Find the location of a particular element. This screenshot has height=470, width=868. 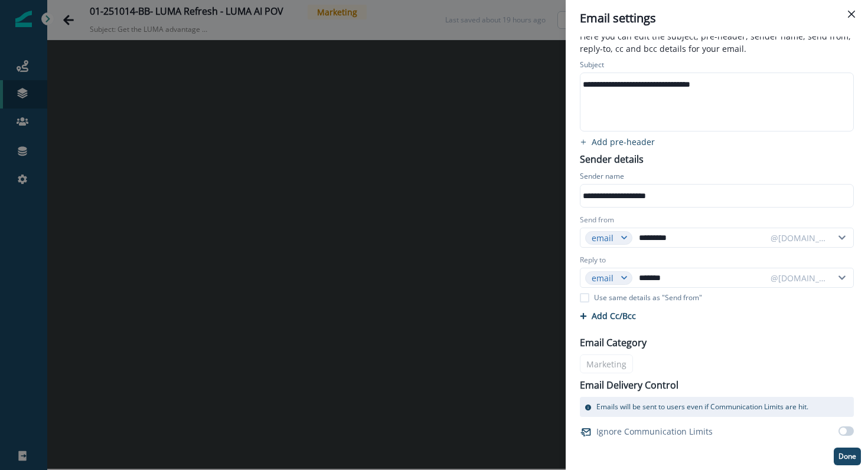

p: Ignore Communication Limits is located at coordinates (654, 431).